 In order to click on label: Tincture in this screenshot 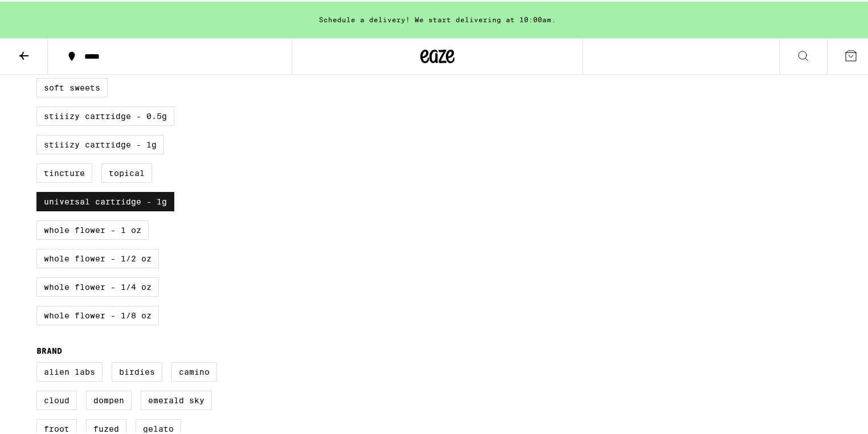, I will do `click(64, 171)`.